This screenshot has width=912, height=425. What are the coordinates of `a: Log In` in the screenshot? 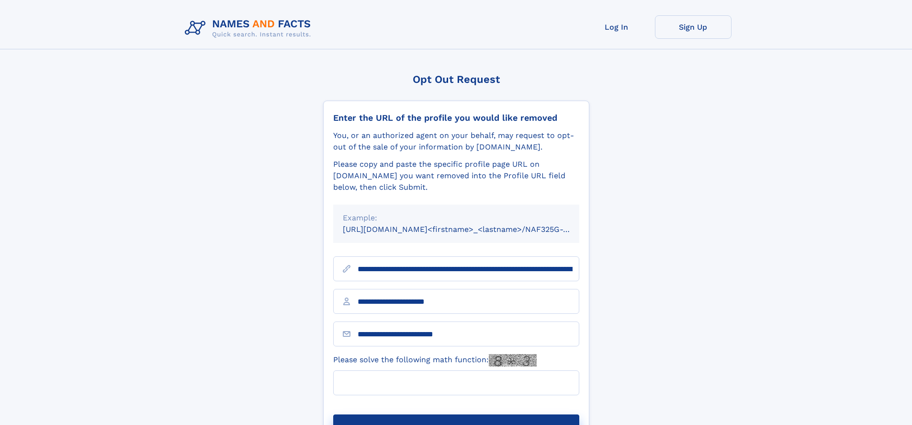 It's located at (617, 27).